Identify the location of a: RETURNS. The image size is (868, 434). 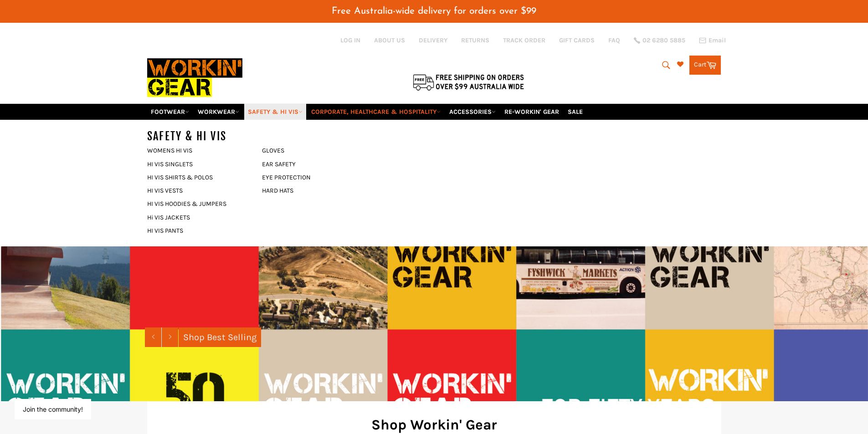
(475, 40).